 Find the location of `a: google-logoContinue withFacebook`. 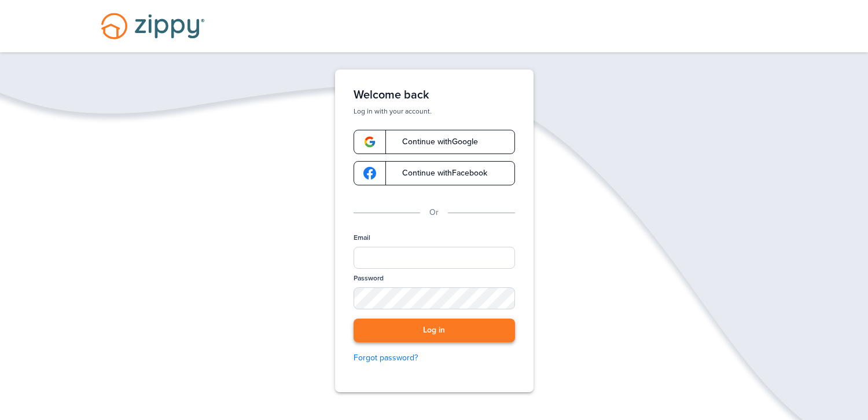

a: google-logoContinue withFacebook is located at coordinates (434, 173).